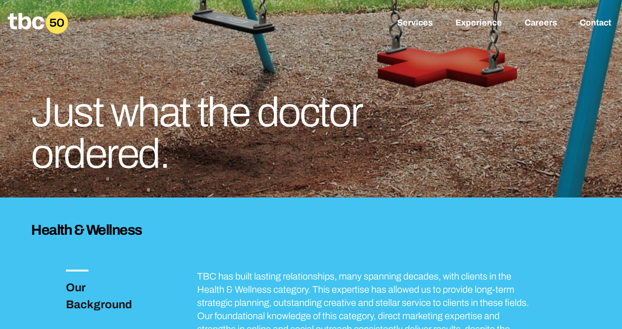  Describe the element at coordinates (311, 229) in the screenshot. I see `h3: Health & Wellness` at that location.